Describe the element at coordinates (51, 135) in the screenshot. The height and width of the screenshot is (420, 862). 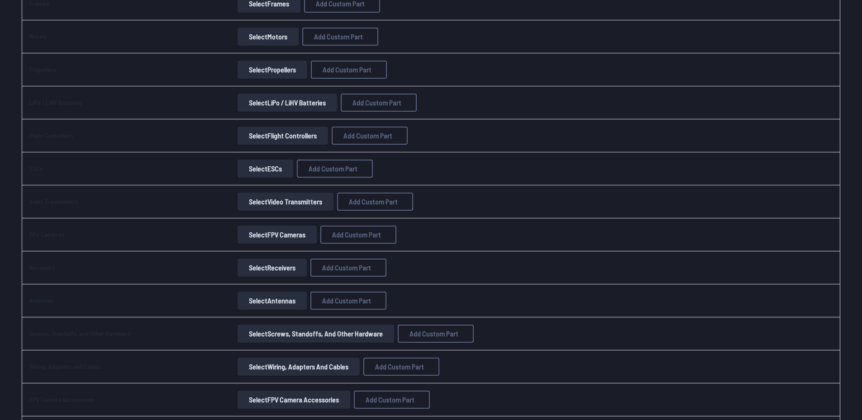
I see `a: Flight Controllers` at that location.